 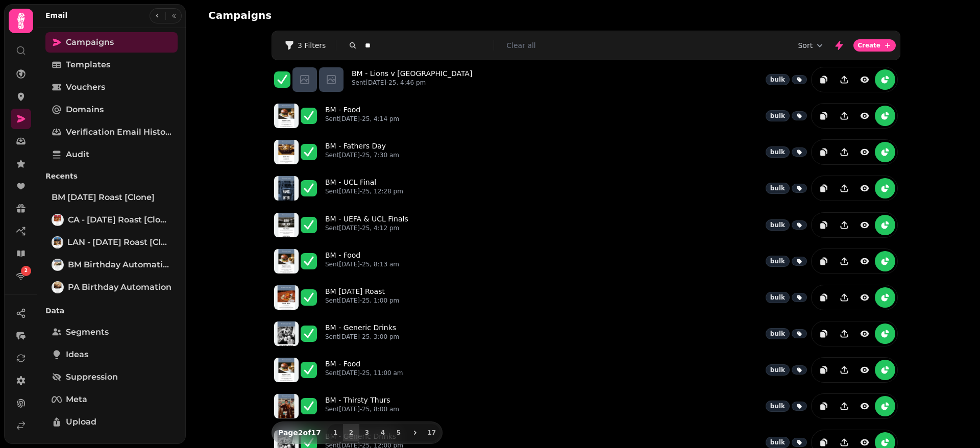 What do you see at coordinates (111, 176) in the screenshot?
I see `p: Recents` at bounding box center [111, 176].